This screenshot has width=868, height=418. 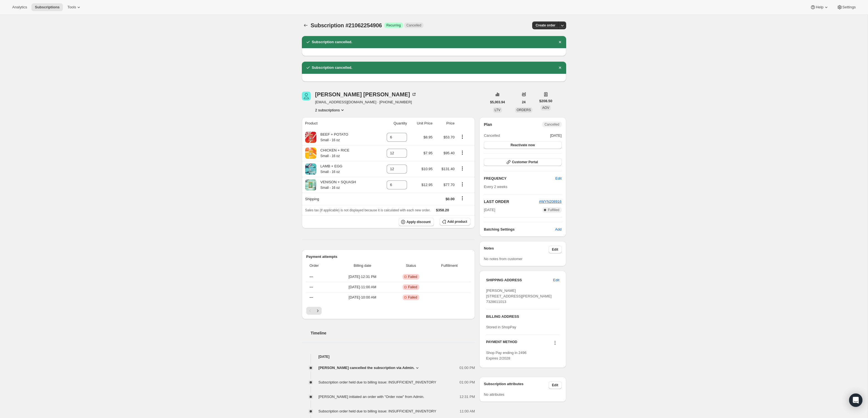 I want to click on button: Shipping actions, so click(x=462, y=198).